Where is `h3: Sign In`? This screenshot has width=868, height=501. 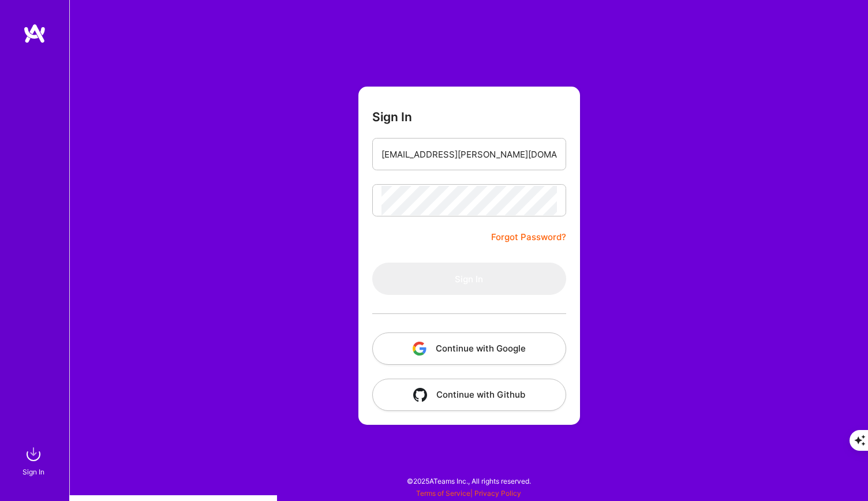 h3: Sign In is located at coordinates (392, 117).